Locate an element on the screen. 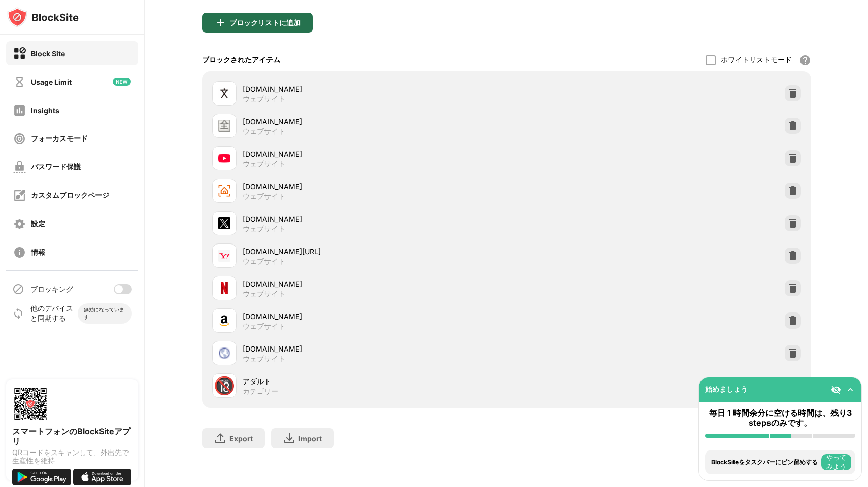  div: パスワード保護 is located at coordinates (56, 167).